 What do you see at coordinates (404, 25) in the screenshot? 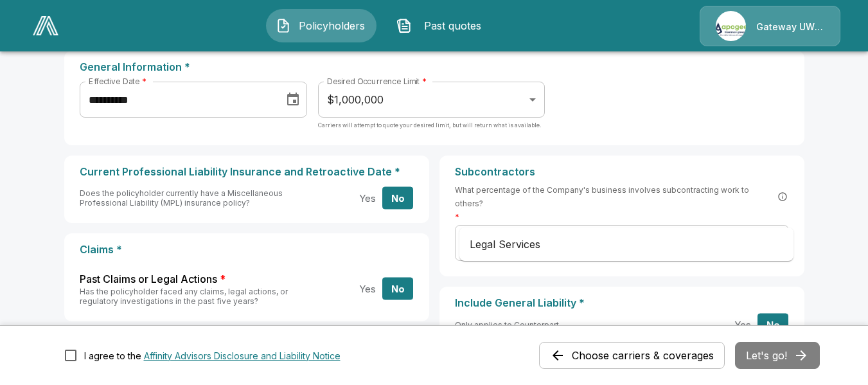
I see `img: Past quotes Icon` at bounding box center [404, 25].